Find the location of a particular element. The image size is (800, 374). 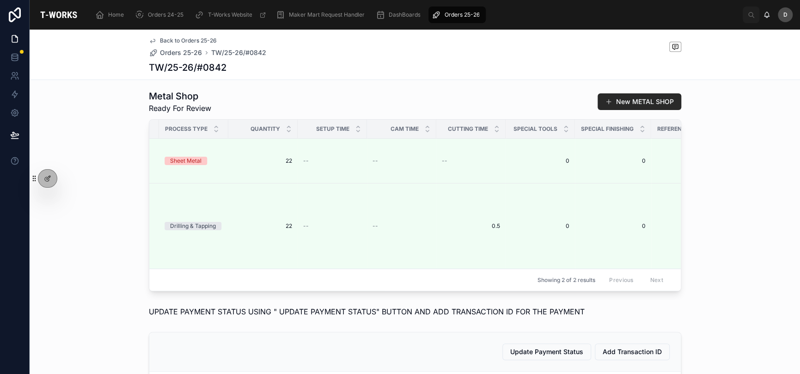

span: D is located at coordinates (786, 15).